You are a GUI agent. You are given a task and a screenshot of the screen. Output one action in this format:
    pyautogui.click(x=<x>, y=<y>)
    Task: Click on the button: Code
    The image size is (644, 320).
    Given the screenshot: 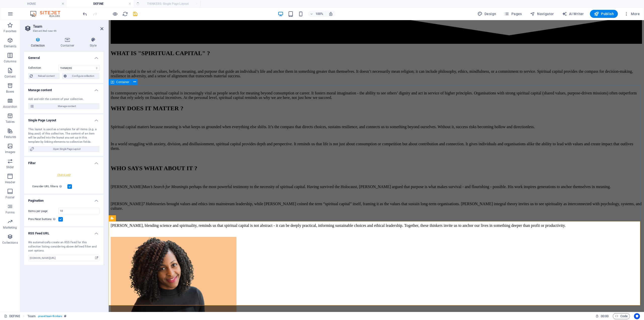 What is the action you would take?
    pyautogui.click(x=621, y=317)
    